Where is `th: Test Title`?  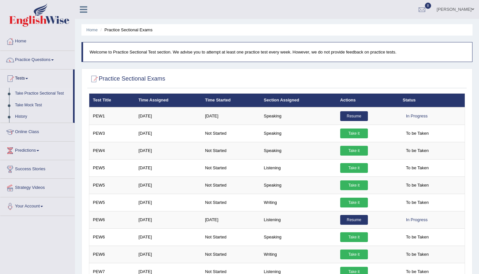
th: Test Title is located at coordinates (112, 100).